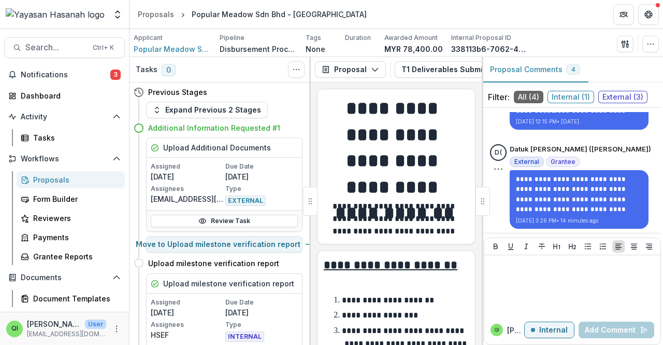 The image size is (663, 345). Describe the element at coordinates (116, 75) in the screenshot. I see `span: 3` at that location.